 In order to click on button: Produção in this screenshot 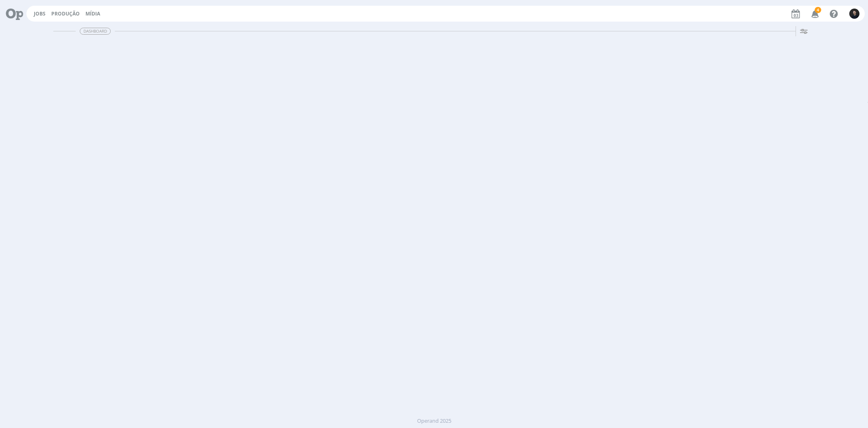, I will do `click(66, 14)`.